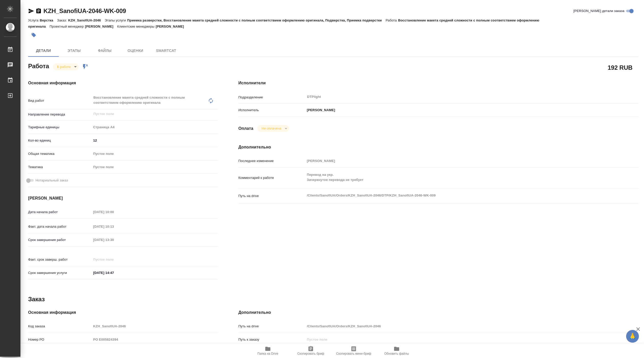 Image resolution: width=644 pixels, height=358 pixels. Describe the element at coordinates (438, 83) in the screenshot. I see `h4: Исполнители` at that location.